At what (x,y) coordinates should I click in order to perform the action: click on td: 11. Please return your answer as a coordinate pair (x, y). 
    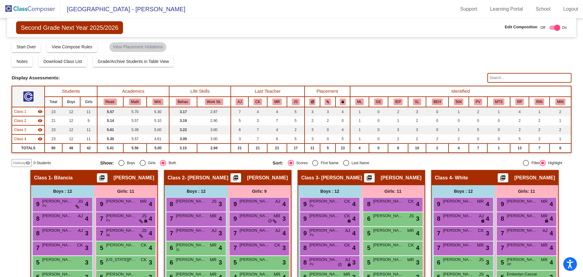
    Looking at the image, I should click on (89, 111).